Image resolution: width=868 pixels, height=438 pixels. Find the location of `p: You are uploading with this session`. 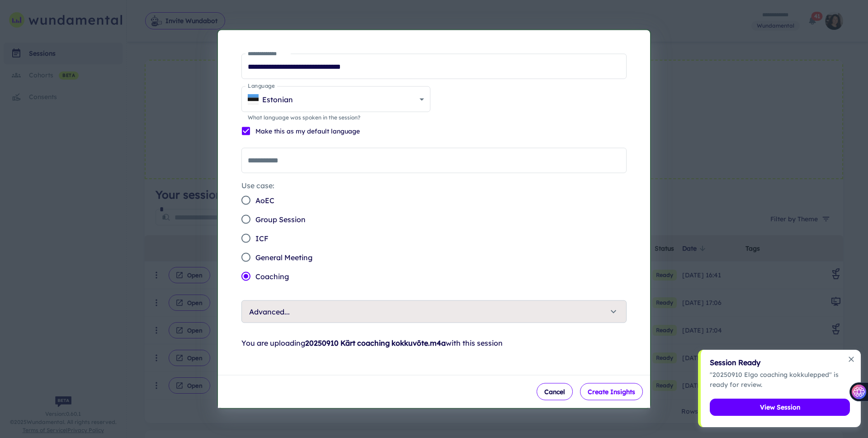

p: You are uploading with this session is located at coordinates (434, 343).